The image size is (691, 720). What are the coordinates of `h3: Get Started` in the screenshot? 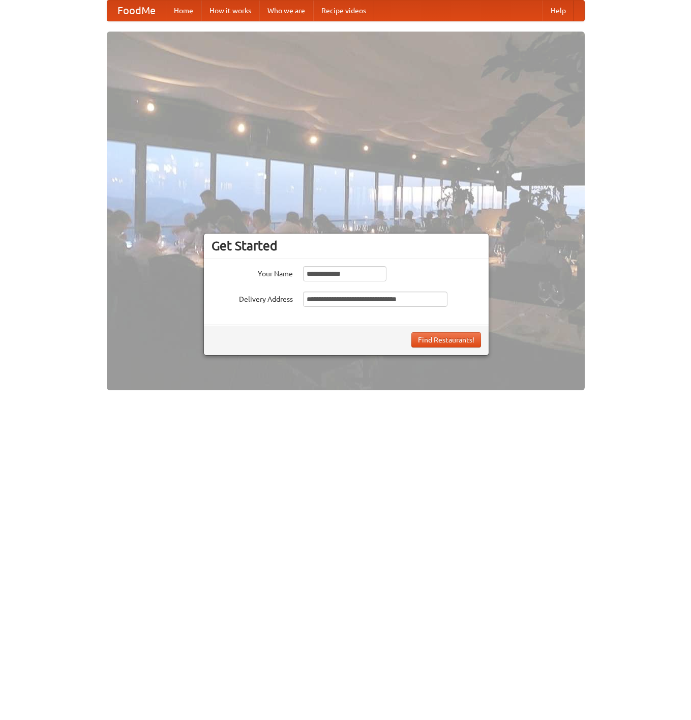 It's located at (346, 246).